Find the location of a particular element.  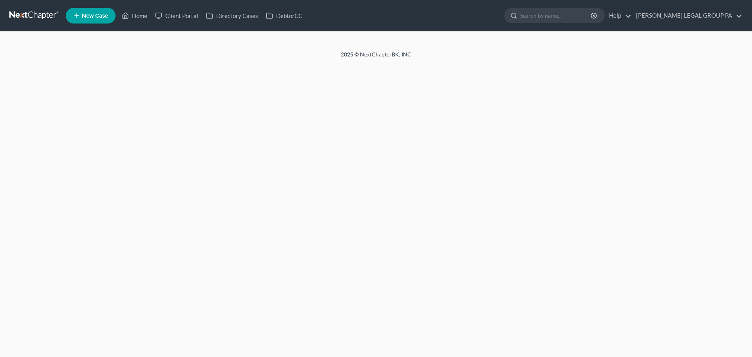

a: Home is located at coordinates (134, 16).